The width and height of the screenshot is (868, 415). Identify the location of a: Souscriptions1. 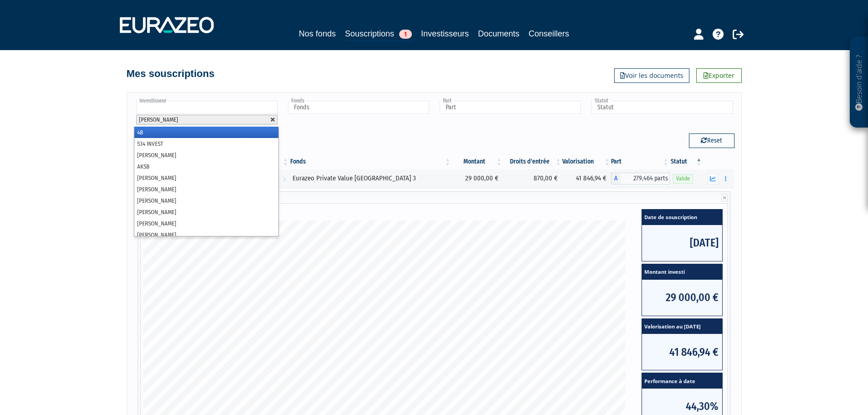
(378, 34).